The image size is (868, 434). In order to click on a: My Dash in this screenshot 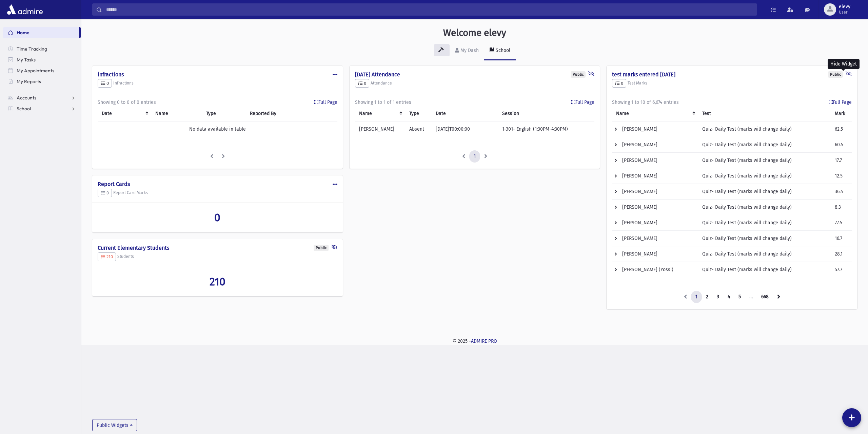, I will do `click(467, 51)`.